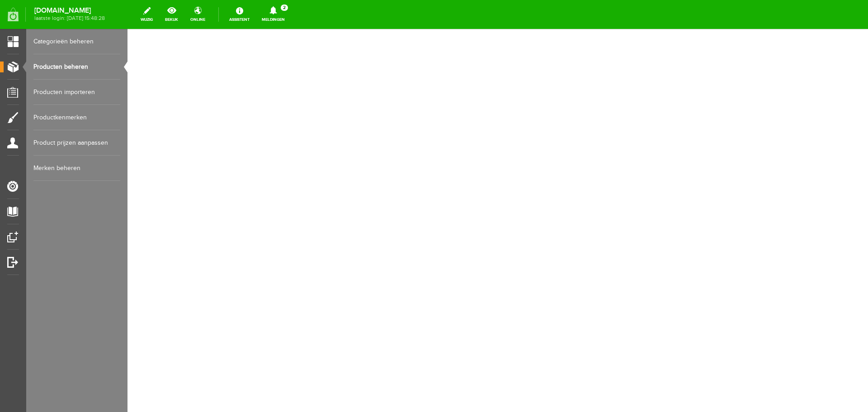 This screenshot has width=868, height=412. Describe the element at coordinates (77, 168) in the screenshot. I see `a: Merken beheren` at that location.